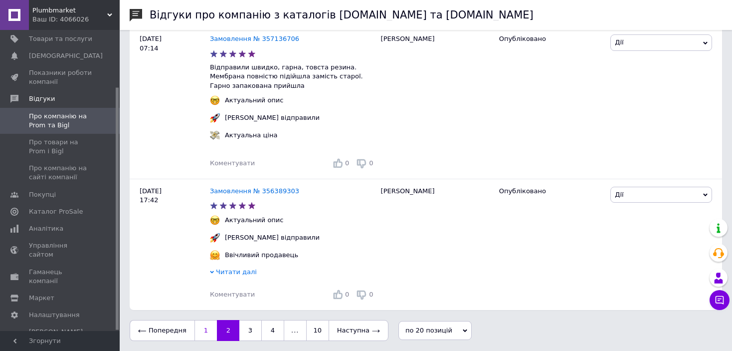  Describe the element at coordinates (60, 39) in the screenshot. I see `span: Товари та послуги` at that location.